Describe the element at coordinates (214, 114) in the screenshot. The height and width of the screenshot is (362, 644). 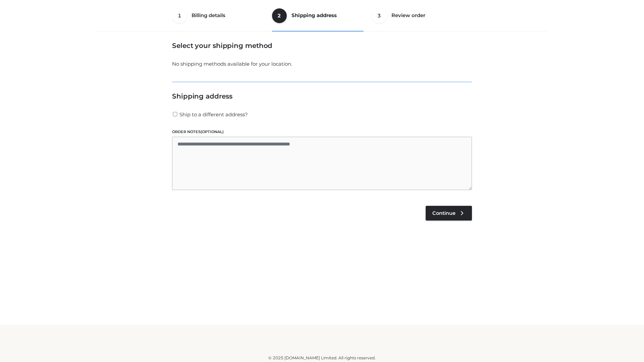
I see `span: Ship to a different address?` at that location.